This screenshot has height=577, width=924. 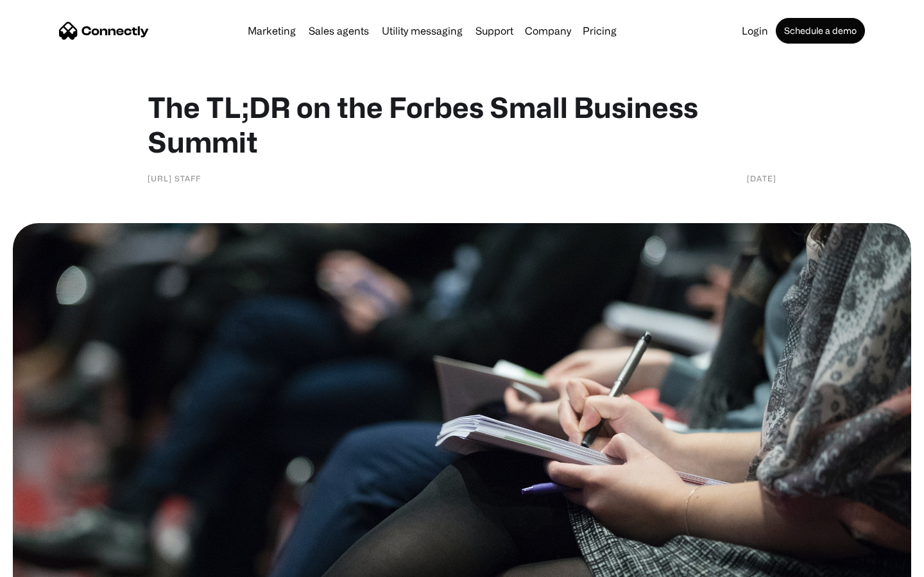 What do you see at coordinates (45, 564) in the screenshot?
I see `aside: Language selected: English` at bounding box center [45, 564].